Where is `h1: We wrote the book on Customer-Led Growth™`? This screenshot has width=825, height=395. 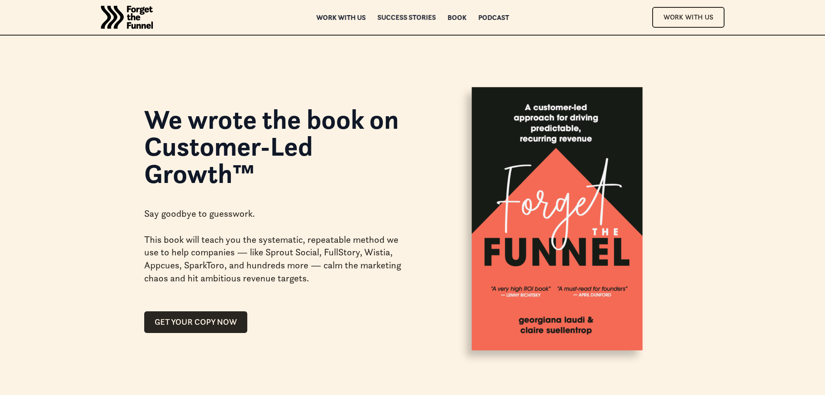
h1: We wrote the book on Customer-Led Growth™ is located at coordinates (273, 146).